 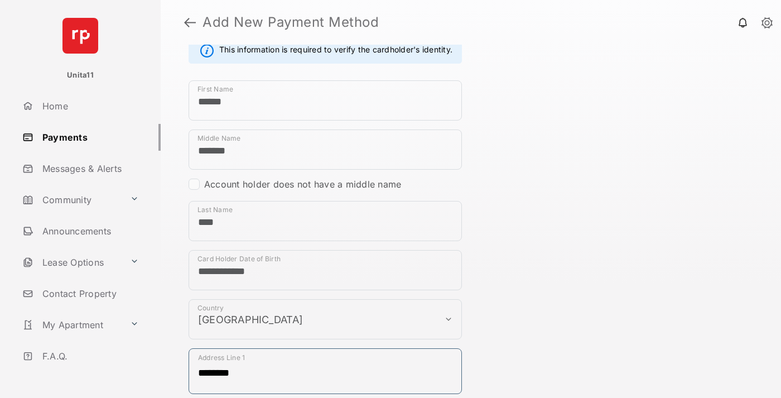 I want to click on a: Lease Options, so click(x=71, y=262).